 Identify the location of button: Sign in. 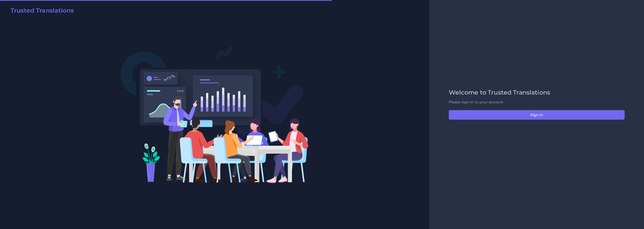
(536, 115).